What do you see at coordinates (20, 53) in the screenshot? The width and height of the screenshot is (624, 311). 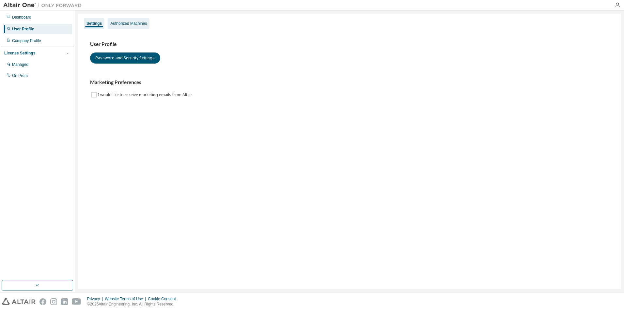 I see `div: License Settings` at bounding box center [20, 53].